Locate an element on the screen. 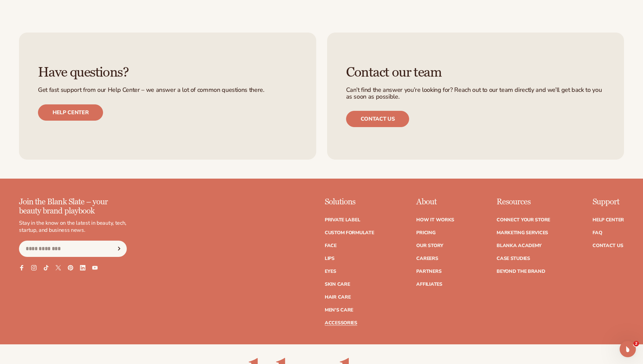 The image size is (643, 364). a: Hair Care is located at coordinates (337, 297).